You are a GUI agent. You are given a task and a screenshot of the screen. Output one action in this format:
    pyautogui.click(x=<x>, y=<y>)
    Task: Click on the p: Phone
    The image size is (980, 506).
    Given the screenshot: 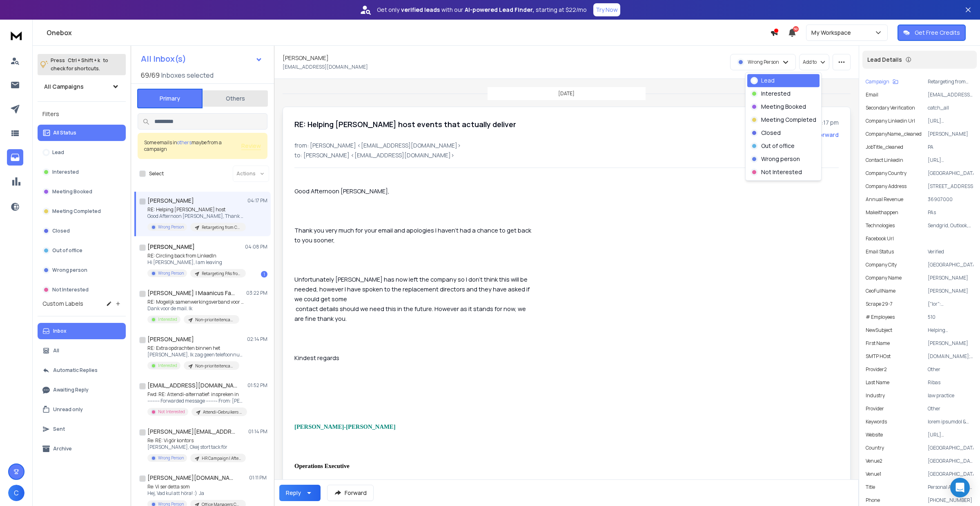 What is the action you would take?
    pyautogui.click(x=872, y=500)
    